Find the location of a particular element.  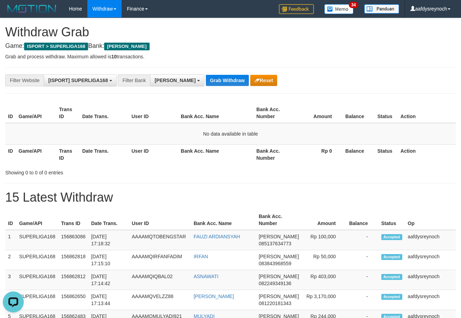

a: ASNAWATI is located at coordinates (206, 276).